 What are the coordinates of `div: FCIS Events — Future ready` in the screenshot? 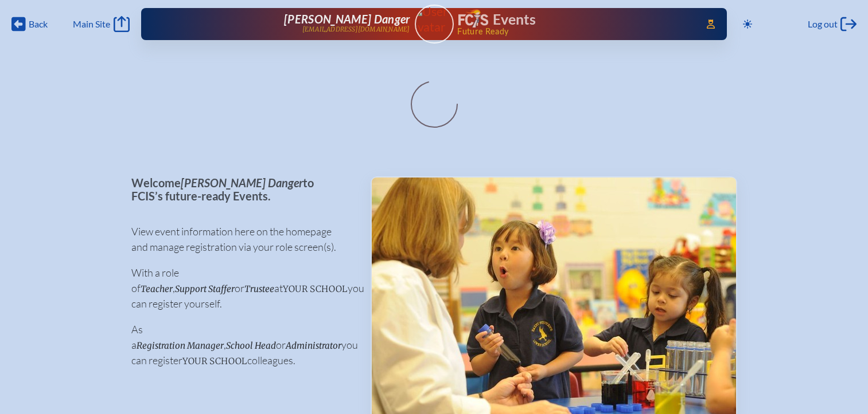 It's located at (574, 23).